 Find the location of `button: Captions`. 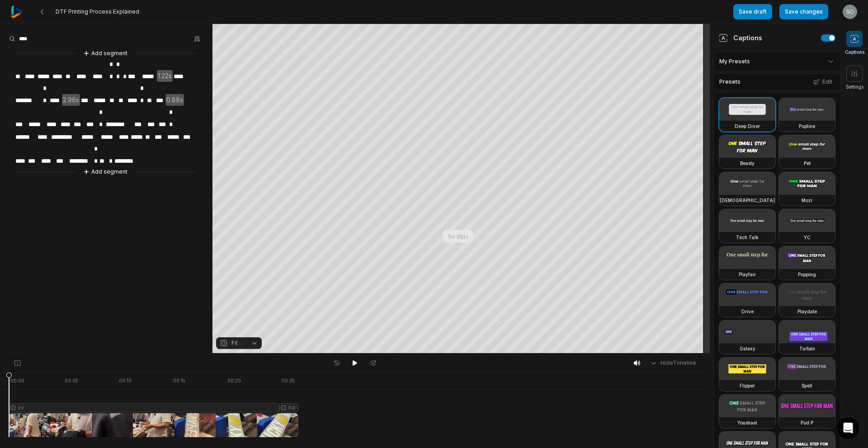

button: Captions is located at coordinates (854, 43).